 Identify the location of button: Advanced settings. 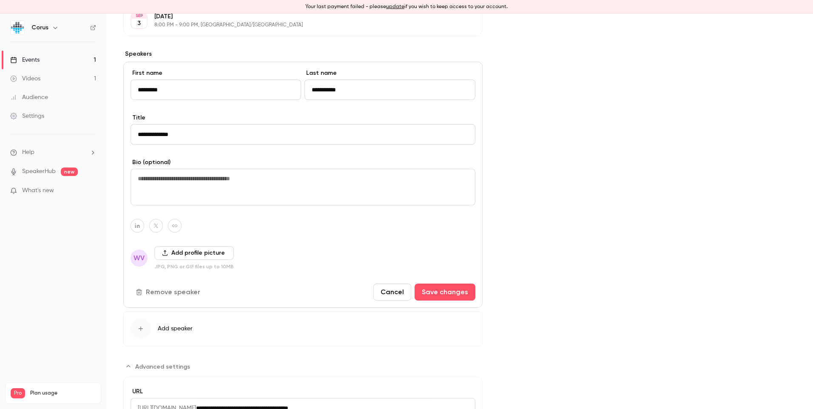
(159, 366).